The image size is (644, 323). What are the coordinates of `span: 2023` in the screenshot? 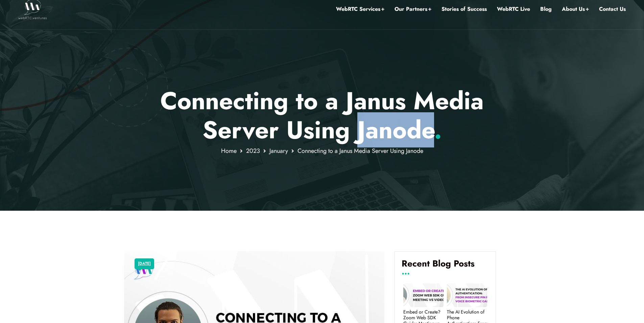 It's located at (253, 150).